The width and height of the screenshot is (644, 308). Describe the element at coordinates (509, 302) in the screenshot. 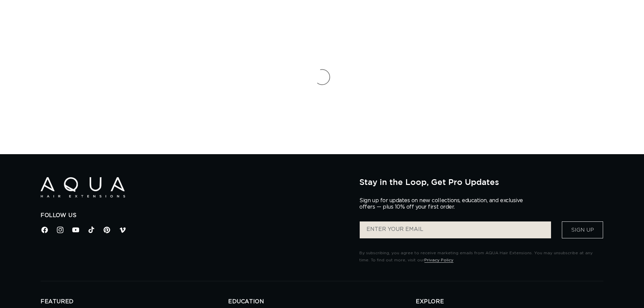

I see `h2: EXPLORE` at that location.